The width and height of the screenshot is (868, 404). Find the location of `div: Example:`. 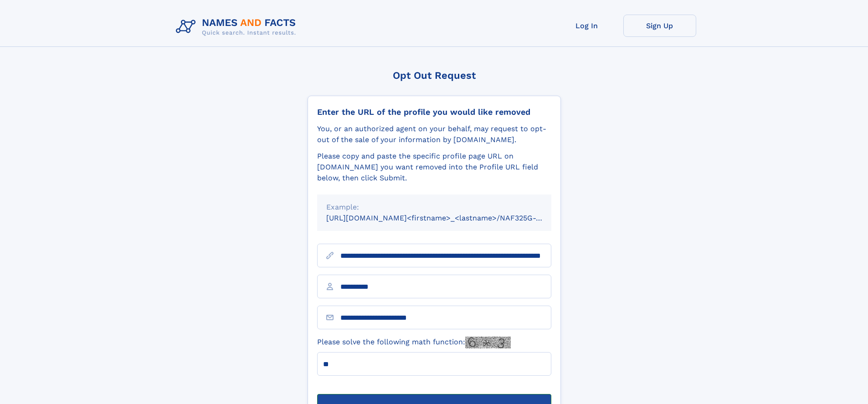

div: Example: is located at coordinates (434, 207).